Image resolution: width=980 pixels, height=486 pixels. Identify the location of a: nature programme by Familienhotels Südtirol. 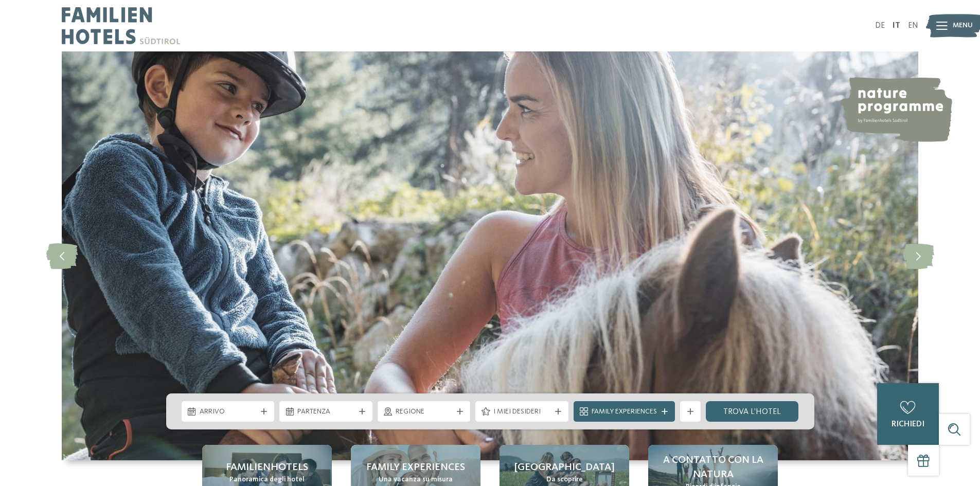
(895, 110).